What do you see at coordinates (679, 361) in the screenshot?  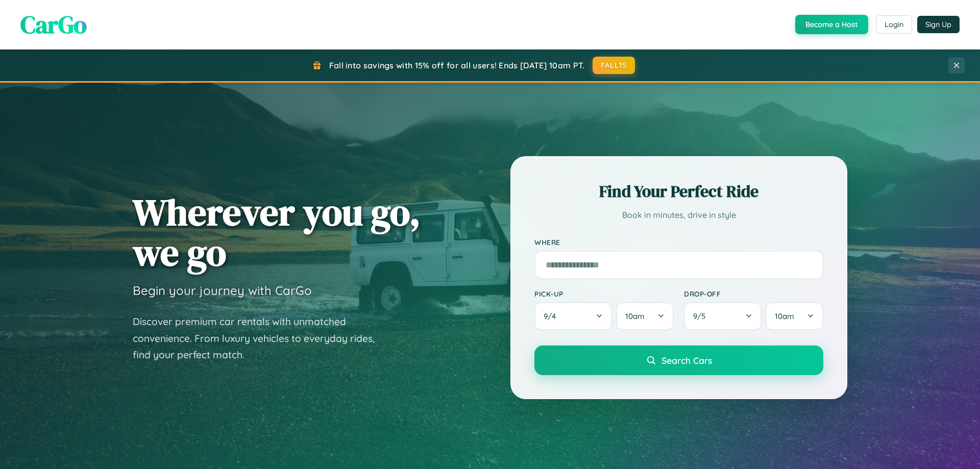 I see `button: Search Cars` at bounding box center [679, 361].